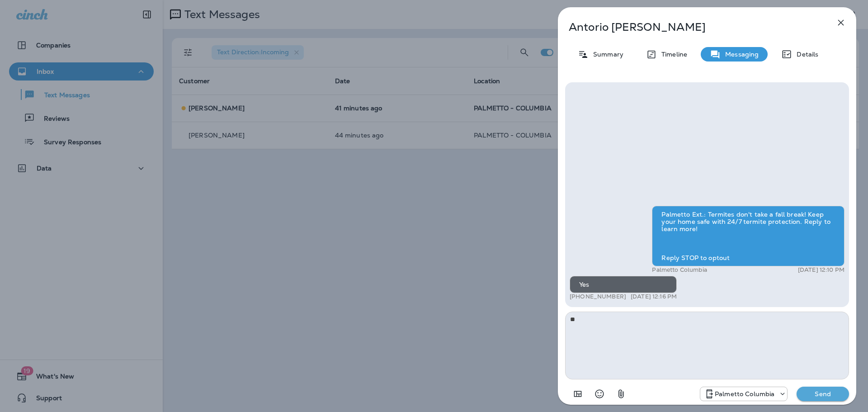 This screenshot has height=412, width=868. What do you see at coordinates (578, 394) in the screenshot?
I see `button: Add in a premade template` at bounding box center [578, 394].